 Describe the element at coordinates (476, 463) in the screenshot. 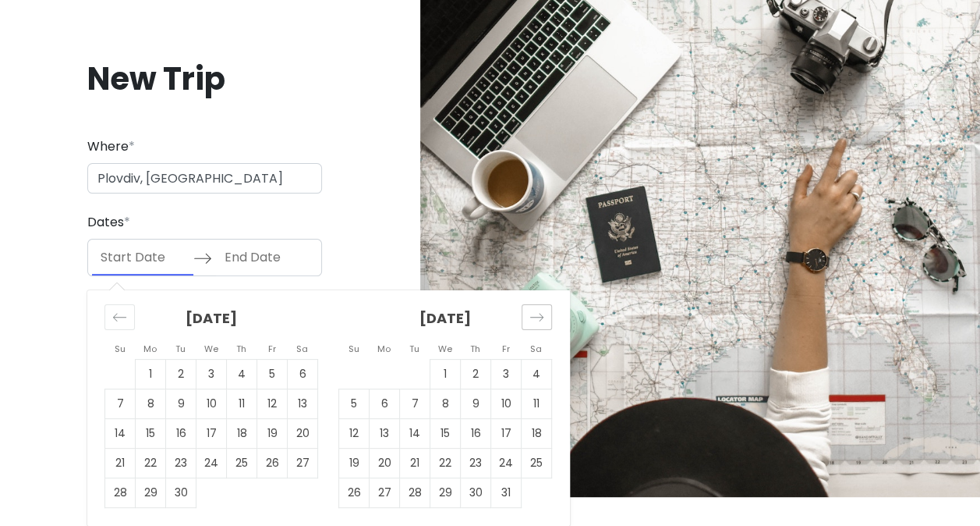

I see `td: Choose Thursday, October 23, 2025 as your check-in date. It’s available.` at that location.